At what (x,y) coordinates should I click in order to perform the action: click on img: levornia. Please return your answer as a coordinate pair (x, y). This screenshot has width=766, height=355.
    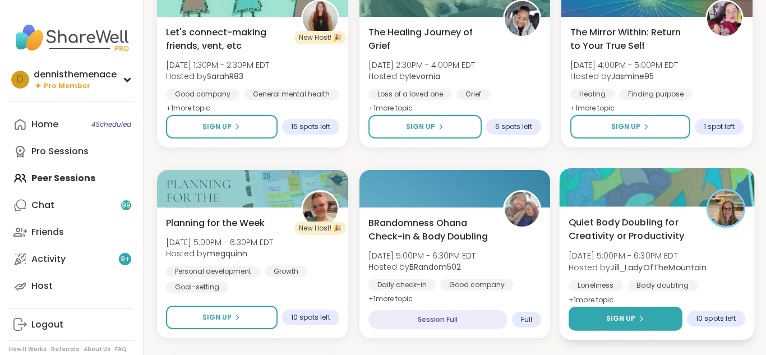
    Looking at the image, I should click on (522, 19).